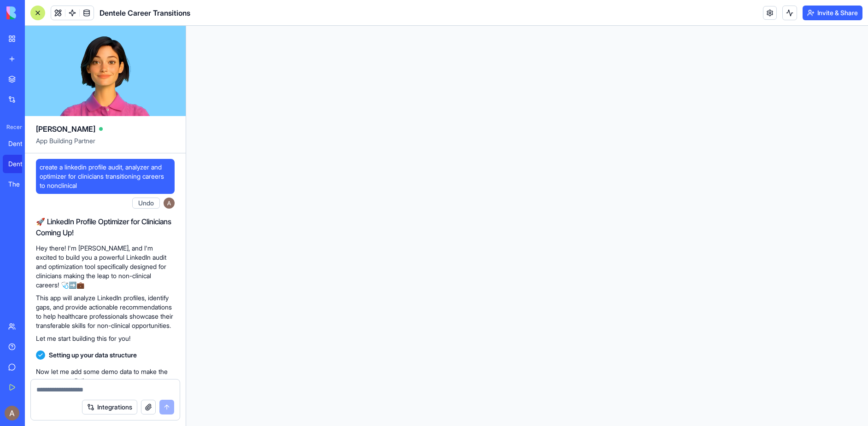 Image resolution: width=868 pixels, height=426 pixels. I want to click on span: Setting up your data structure, so click(93, 355).